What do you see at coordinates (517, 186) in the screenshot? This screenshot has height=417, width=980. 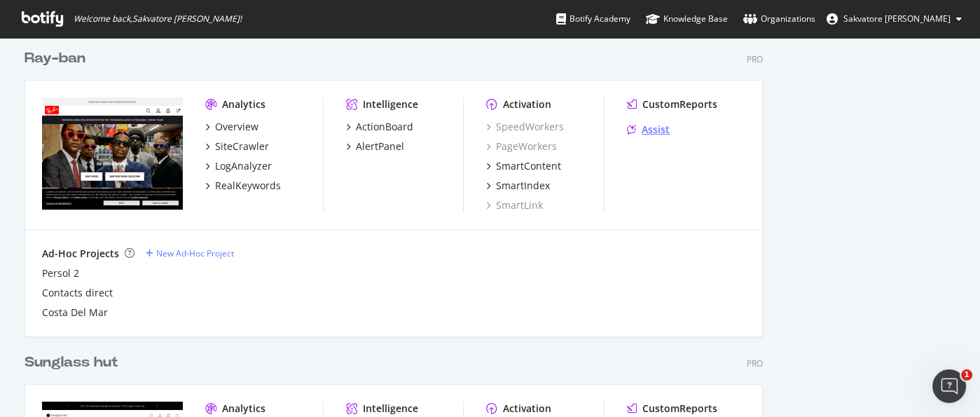 I see `a: SmartIndex` at bounding box center [517, 186].